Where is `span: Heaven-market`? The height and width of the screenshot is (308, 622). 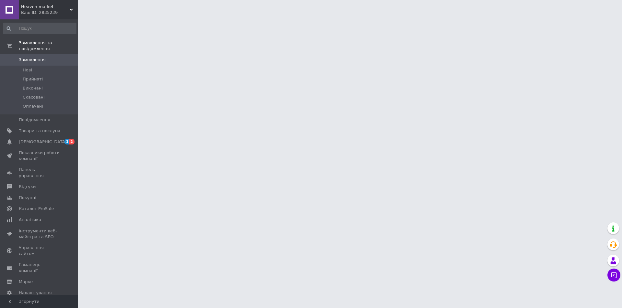
span: Heaven-market is located at coordinates (45, 7).